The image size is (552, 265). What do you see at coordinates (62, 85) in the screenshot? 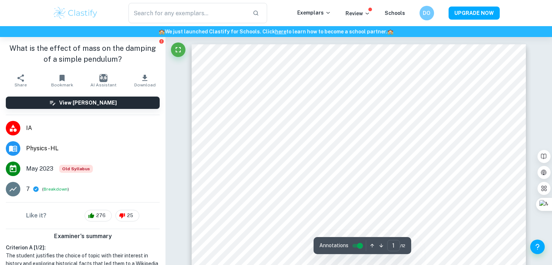
I see `span: Bookmark` at bounding box center [62, 85].